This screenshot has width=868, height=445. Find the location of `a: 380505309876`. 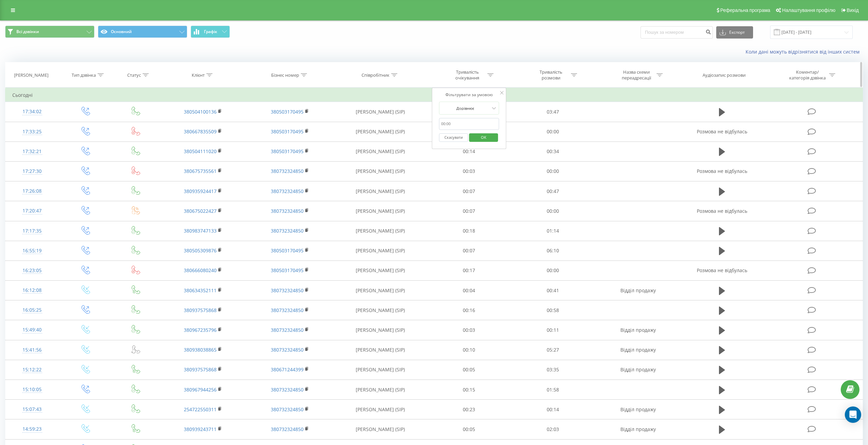

a: 380505309876 is located at coordinates (200, 250).